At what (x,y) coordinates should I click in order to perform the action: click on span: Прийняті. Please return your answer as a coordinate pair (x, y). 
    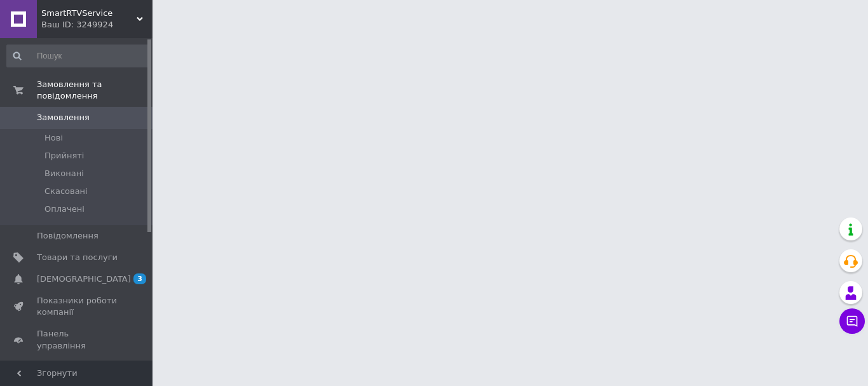
    Looking at the image, I should click on (64, 156).